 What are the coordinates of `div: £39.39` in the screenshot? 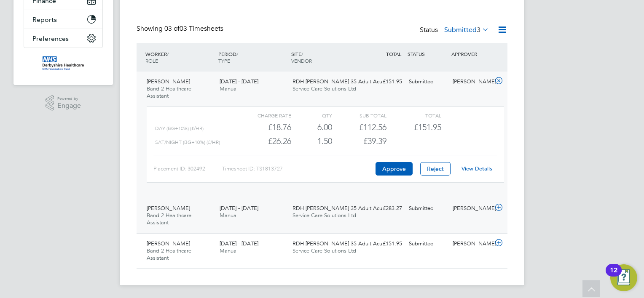 It's located at (359, 141).